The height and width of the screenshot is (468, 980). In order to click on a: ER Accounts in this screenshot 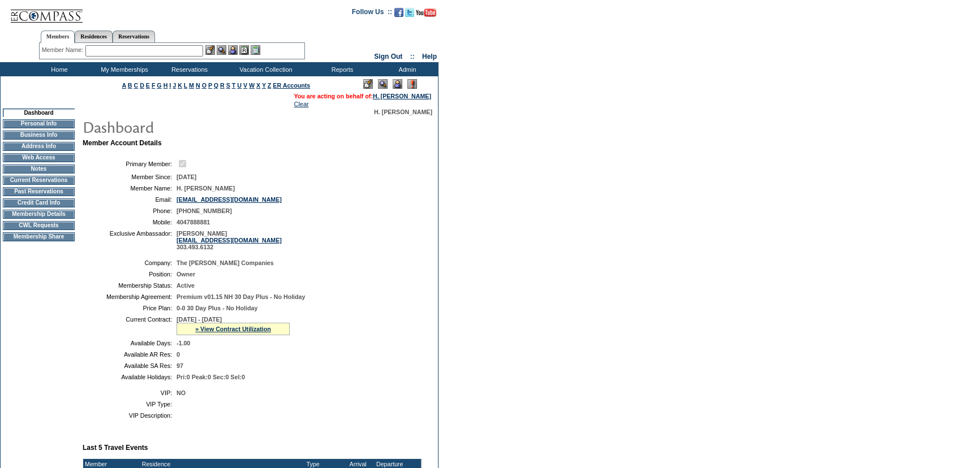, I will do `click(292, 86)`.